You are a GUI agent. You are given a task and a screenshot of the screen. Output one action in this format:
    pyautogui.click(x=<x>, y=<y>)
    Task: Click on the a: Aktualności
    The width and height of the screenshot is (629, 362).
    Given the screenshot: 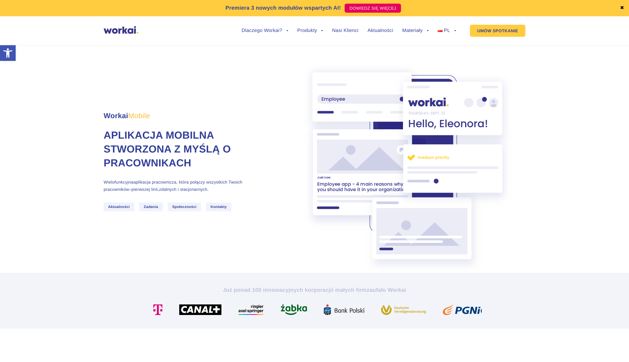 What is the action you would take?
    pyautogui.click(x=380, y=31)
    